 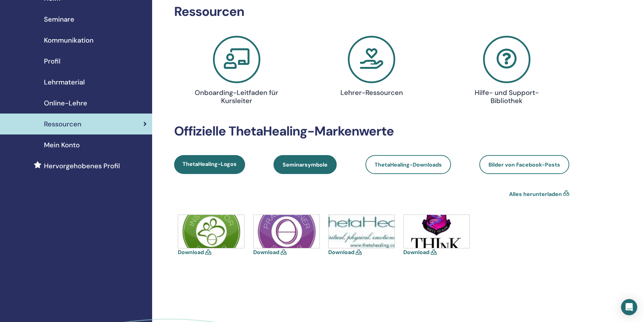 I want to click on img: think-shield.jpg, so click(x=436, y=231).